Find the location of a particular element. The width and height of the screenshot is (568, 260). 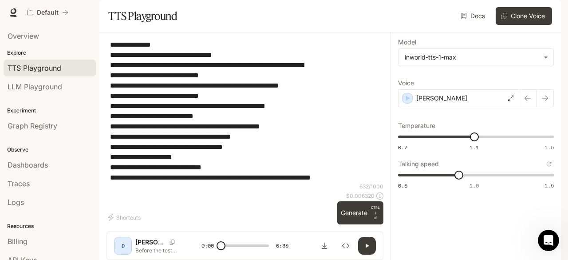

span: 0:00 is located at coordinates (208, 246).